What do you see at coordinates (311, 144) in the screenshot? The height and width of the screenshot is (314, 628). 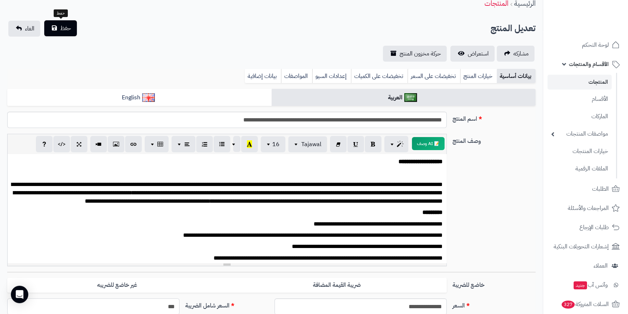 I see `span: Tajawal` at bounding box center [311, 144].